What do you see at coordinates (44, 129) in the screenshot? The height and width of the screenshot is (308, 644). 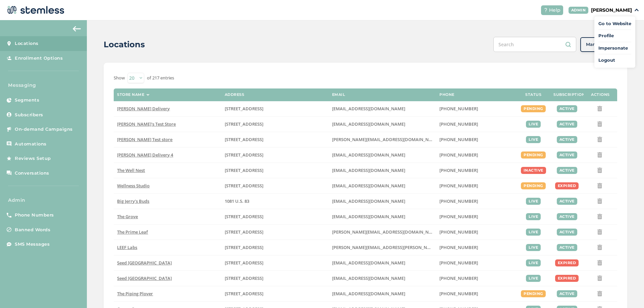 I see `span: On-demand Campaigns` at bounding box center [44, 129].